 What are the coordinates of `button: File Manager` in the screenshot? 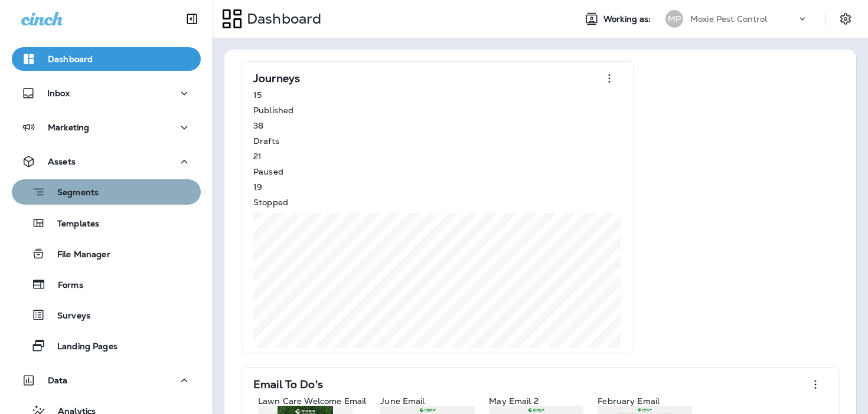 It's located at (106, 254).